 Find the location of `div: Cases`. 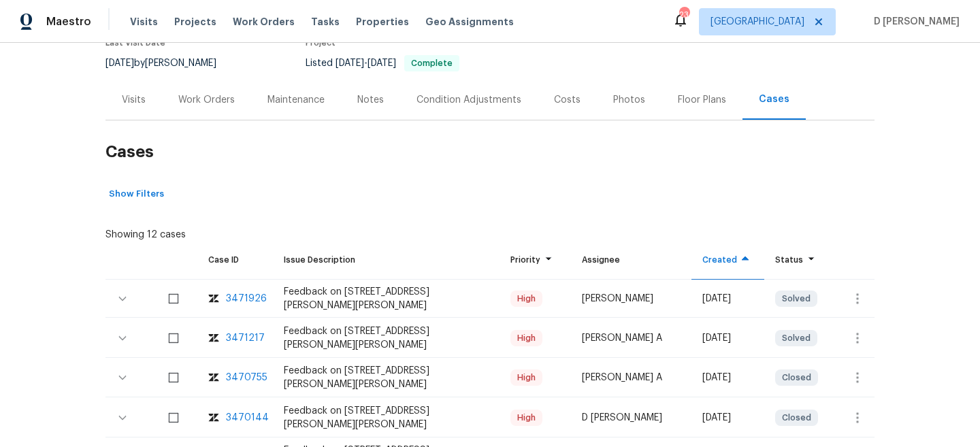

div: Cases is located at coordinates (774, 99).